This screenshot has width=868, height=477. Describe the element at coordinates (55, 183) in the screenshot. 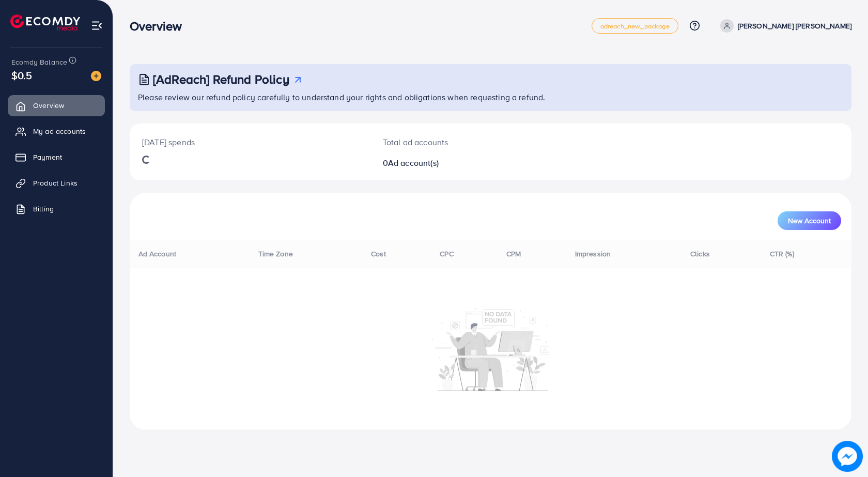

I see `span: Product Links` at that location.